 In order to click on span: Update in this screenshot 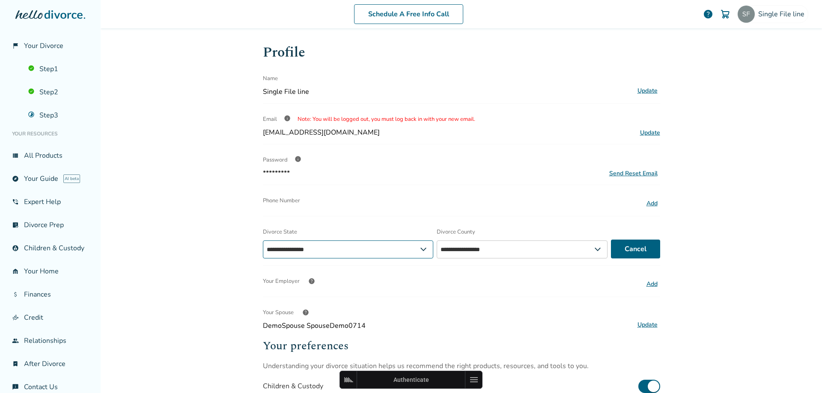, I will do `click(650, 132)`.